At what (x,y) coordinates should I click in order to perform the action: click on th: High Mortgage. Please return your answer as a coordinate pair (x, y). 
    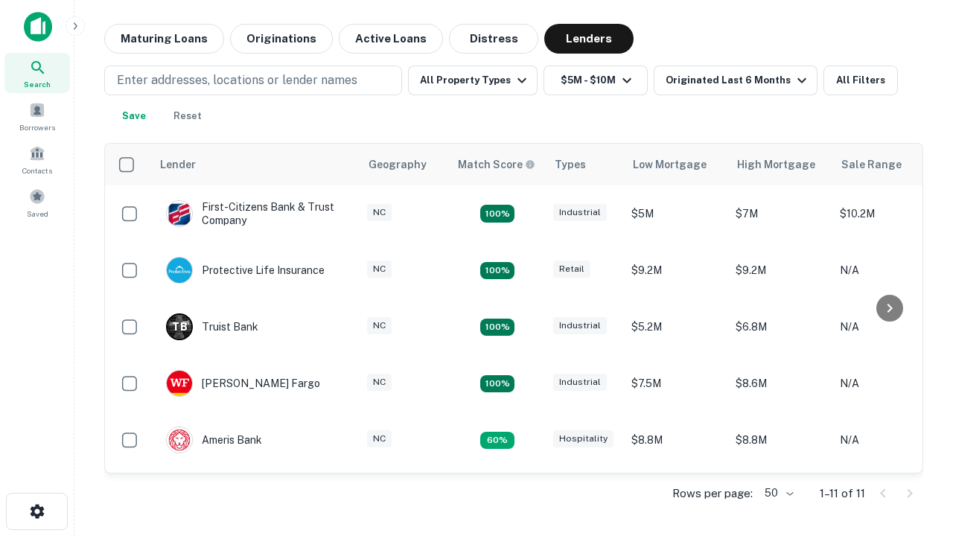
    Looking at the image, I should click on (780, 165).